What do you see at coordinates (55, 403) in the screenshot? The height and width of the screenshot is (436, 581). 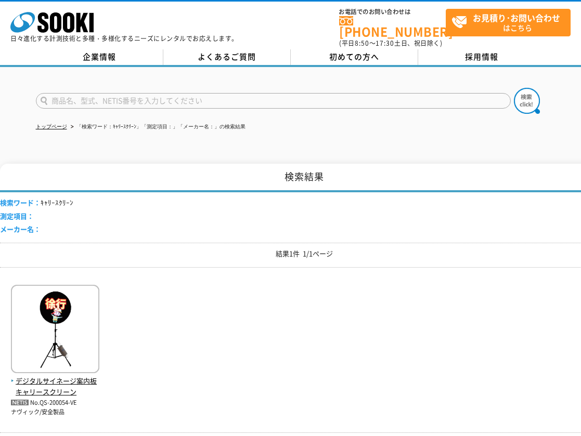 I see `p: No.QS-200054-VE` at bounding box center [55, 403].